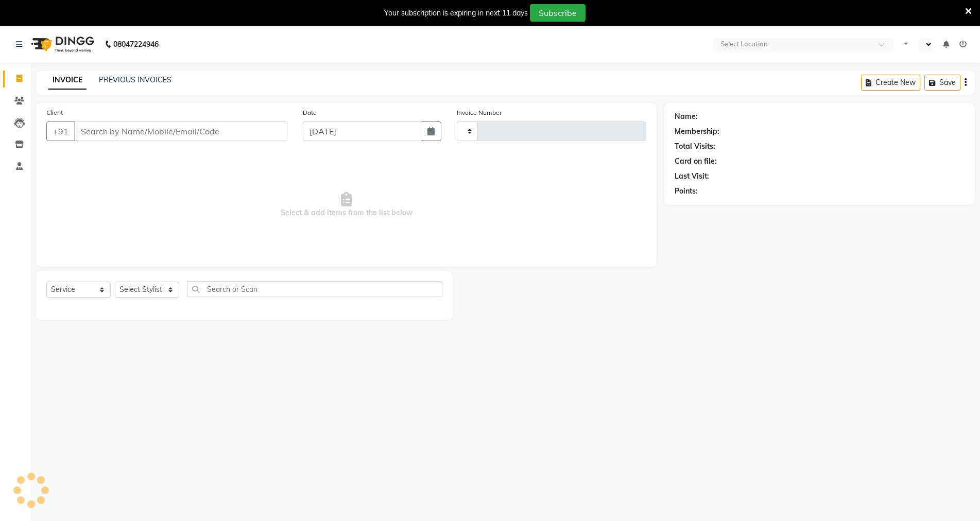 The width and height of the screenshot is (980, 521). Describe the element at coordinates (314, 289) in the screenshot. I see `input: Search or Scan` at that location.